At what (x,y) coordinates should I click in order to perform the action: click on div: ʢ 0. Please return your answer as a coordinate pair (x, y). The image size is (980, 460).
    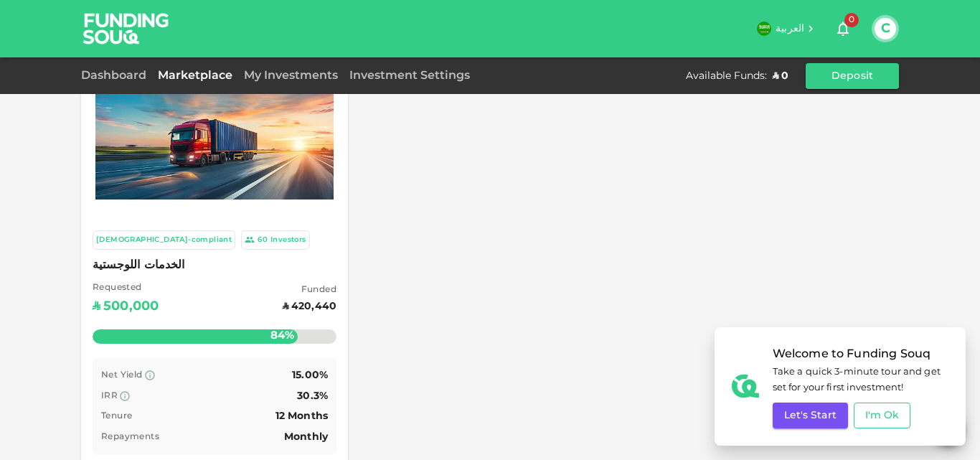
    Looking at the image, I should click on (781, 76).